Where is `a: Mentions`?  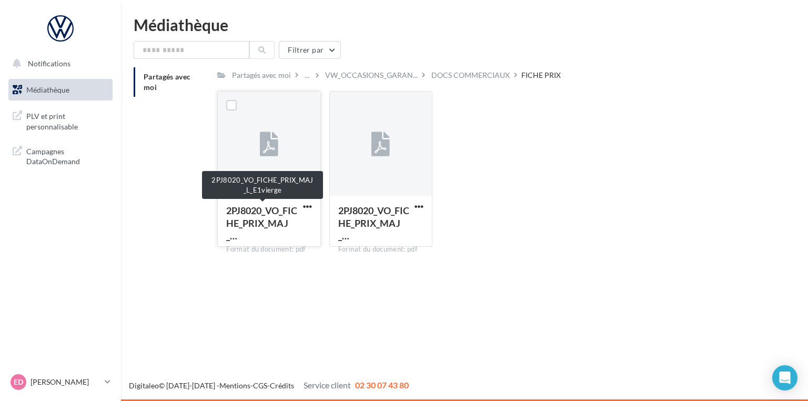
a: Mentions is located at coordinates (235, 385).